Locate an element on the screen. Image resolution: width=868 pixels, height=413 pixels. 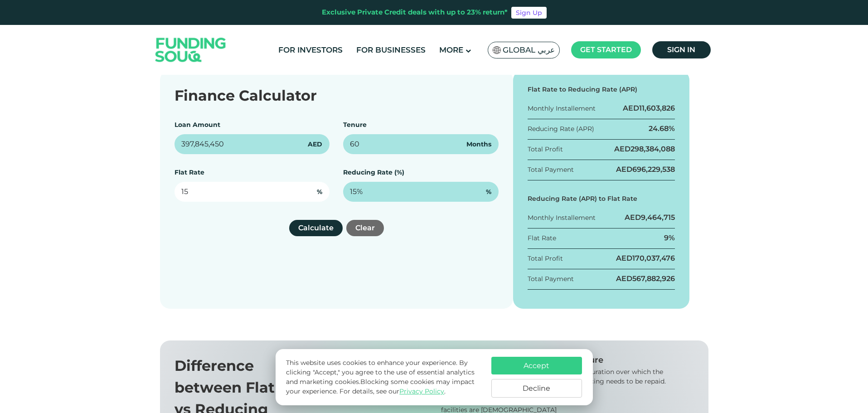
button: Calculate is located at coordinates (316, 228).